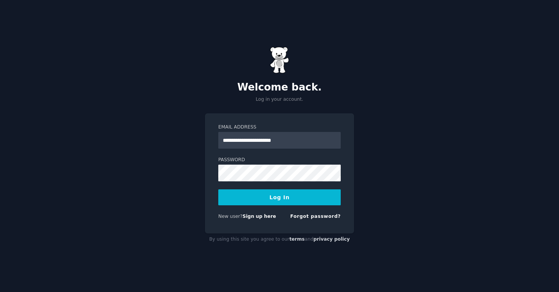 The height and width of the screenshot is (292, 559). I want to click on a: privacy policy, so click(331, 239).